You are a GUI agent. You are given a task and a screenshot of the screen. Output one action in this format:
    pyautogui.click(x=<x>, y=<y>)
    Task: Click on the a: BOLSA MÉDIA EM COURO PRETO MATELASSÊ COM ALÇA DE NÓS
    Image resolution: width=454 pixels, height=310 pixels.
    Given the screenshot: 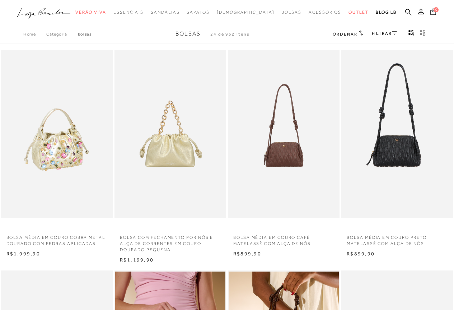 What is the action you would take?
    pyautogui.click(x=397, y=239)
    